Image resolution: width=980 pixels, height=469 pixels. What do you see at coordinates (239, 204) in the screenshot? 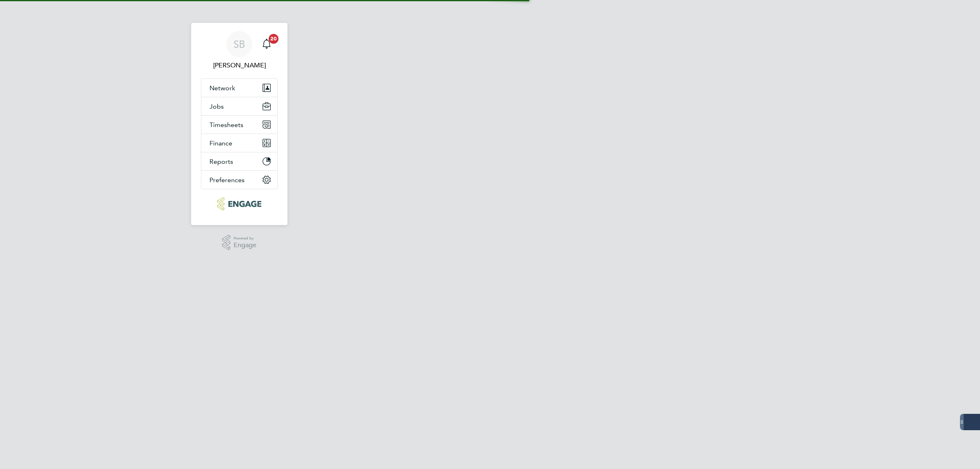
I see `a: Go to home page` at bounding box center [239, 204].